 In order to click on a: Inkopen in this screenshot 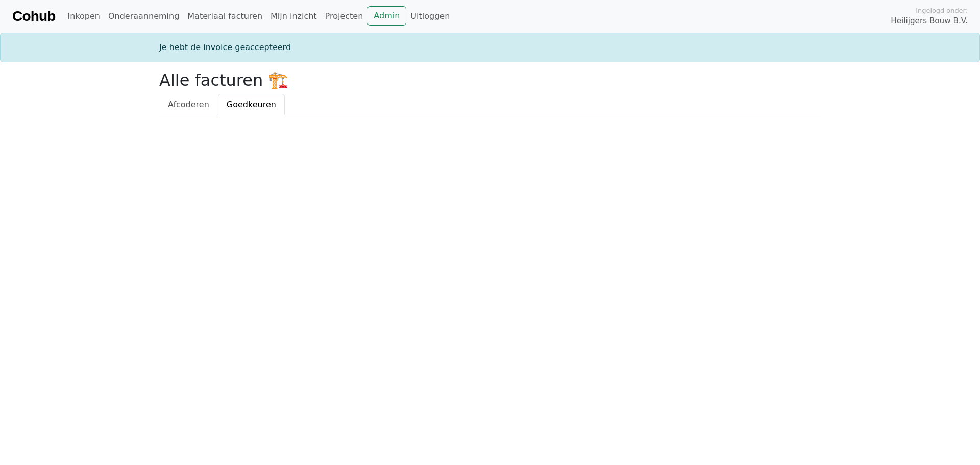, I will do `click(83, 16)`.